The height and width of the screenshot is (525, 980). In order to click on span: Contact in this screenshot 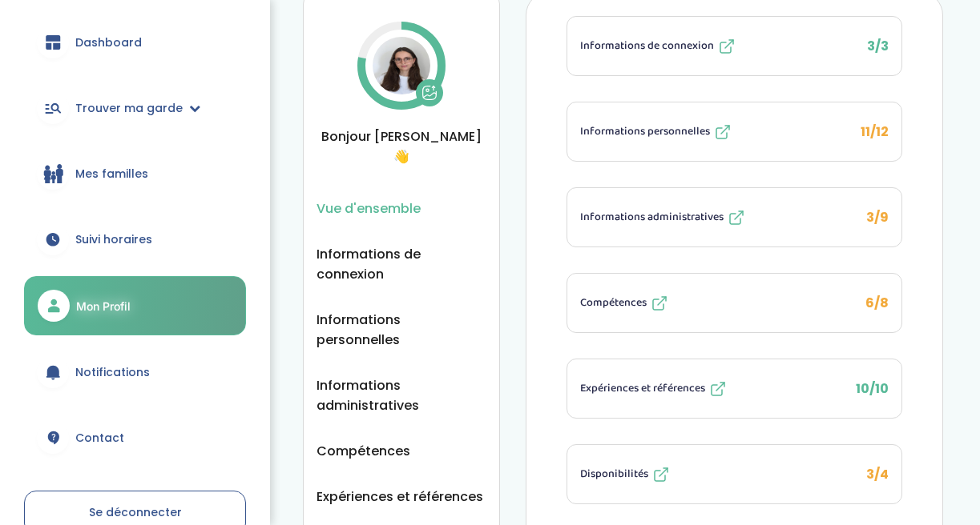, I will do `click(99, 439)`.